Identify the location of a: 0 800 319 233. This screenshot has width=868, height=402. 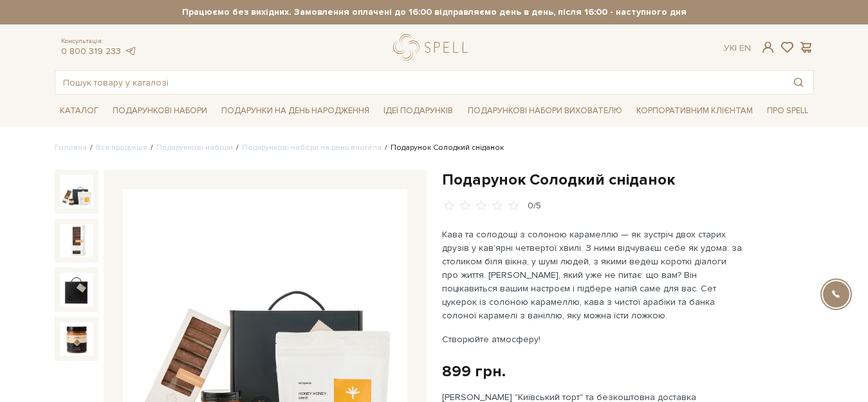
(91, 51).